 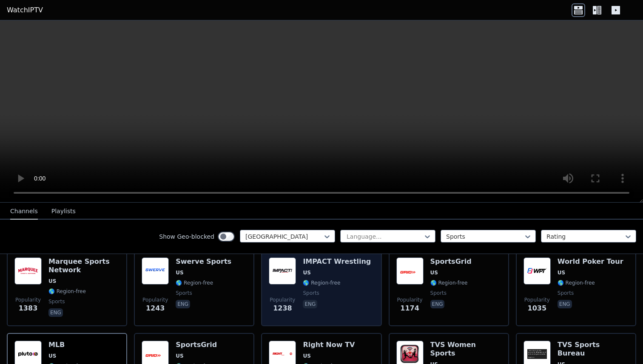 What do you see at coordinates (186, 237) in the screenshot?
I see `label: Show Geo-blocked` at bounding box center [186, 237].